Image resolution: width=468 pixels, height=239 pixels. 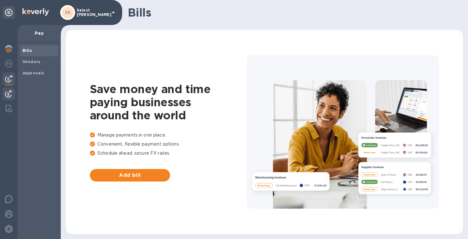 What do you see at coordinates (68, 12) in the screenshot?
I see `b: SS` at bounding box center [68, 12].